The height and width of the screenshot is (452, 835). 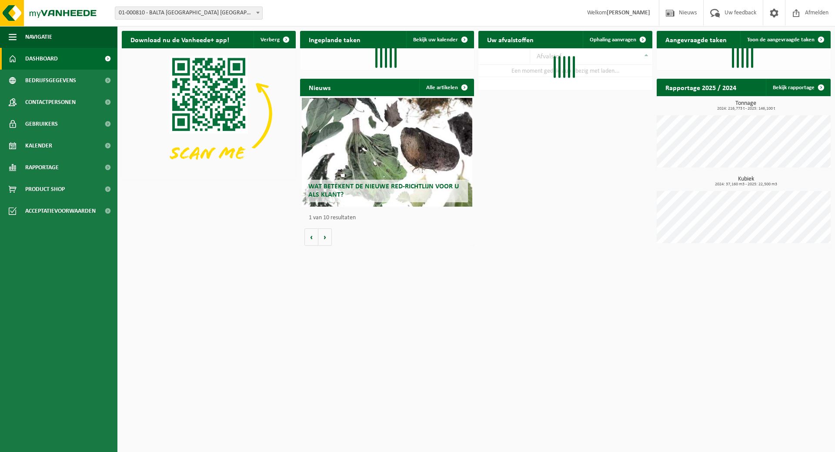 I want to click on span: 2024: 37,160 m3 - 2025: 22,500 m3, so click(x=746, y=184).